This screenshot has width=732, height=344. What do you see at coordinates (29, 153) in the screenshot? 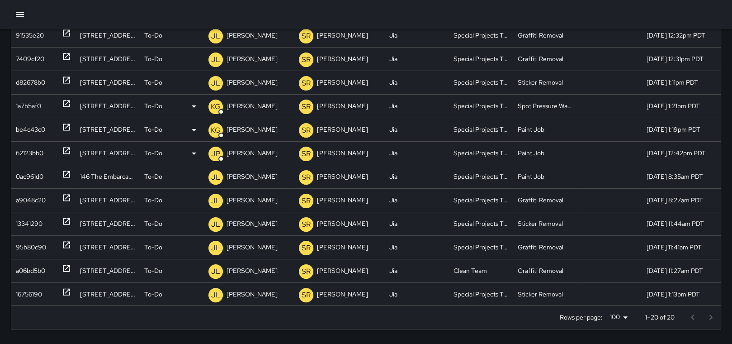
I see `div: 62123bb0` at bounding box center [29, 153].